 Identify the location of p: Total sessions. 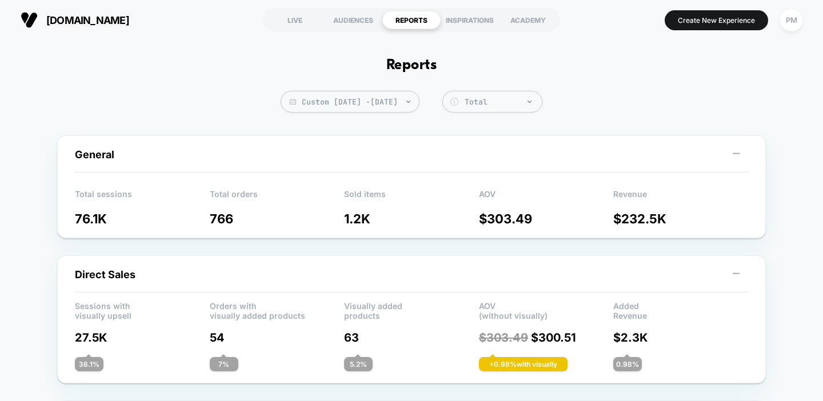
(142, 198).